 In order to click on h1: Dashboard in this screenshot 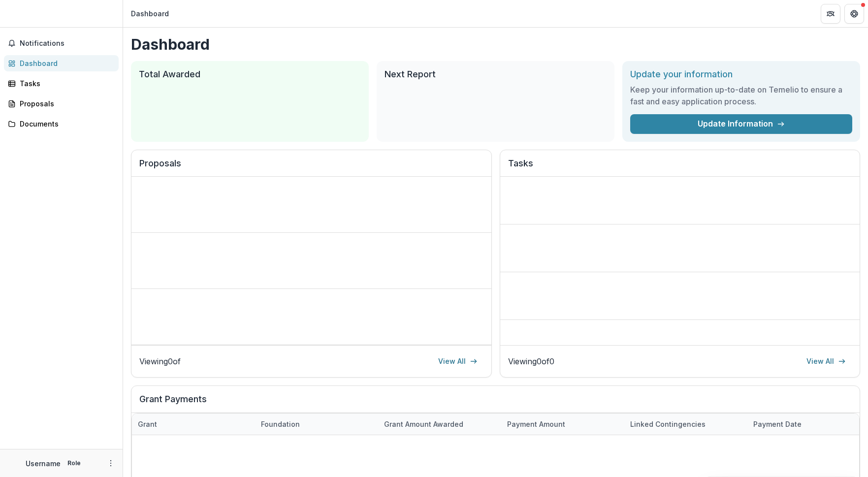, I will do `click(495, 44)`.